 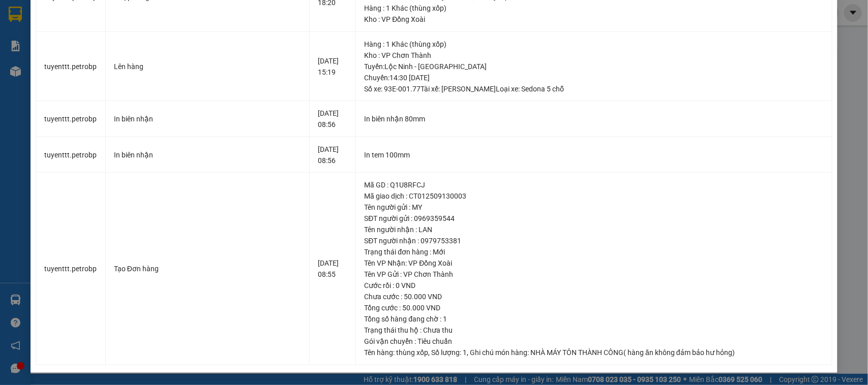 I want to click on div: Mã GD : Q1U8RFCJ, so click(x=594, y=185).